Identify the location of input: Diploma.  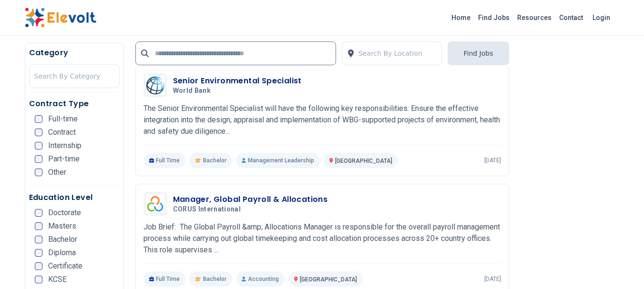
(39, 253).